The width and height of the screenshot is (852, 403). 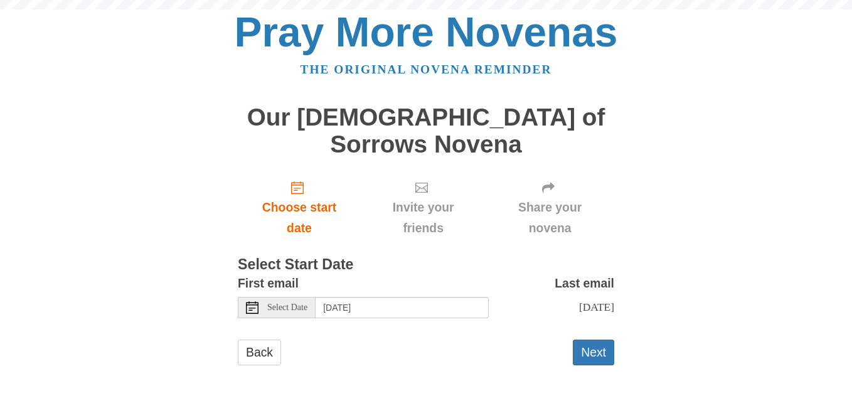 I want to click on span: Select Date, so click(x=287, y=307).